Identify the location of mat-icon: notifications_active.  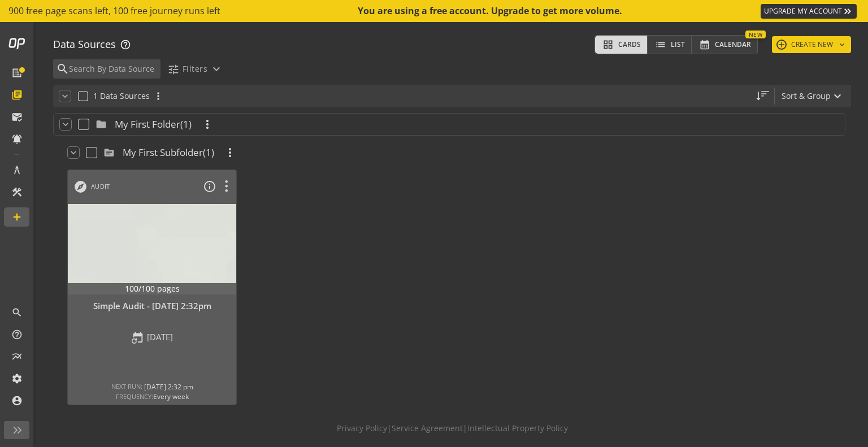
(17, 139).